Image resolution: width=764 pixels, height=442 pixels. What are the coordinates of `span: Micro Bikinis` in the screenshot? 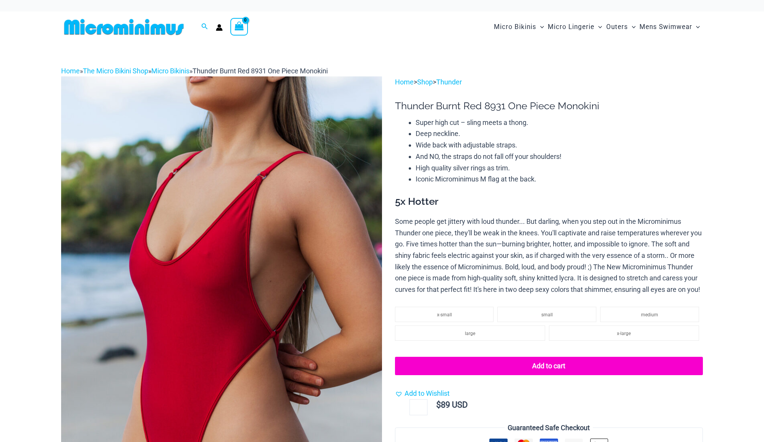 It's located at (515, 27).